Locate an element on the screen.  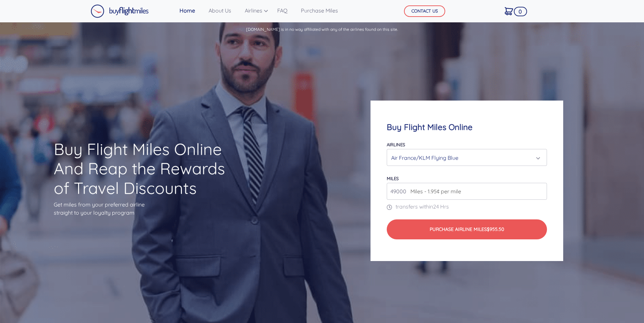
a: FAQ is located at coordinates (282, 10).